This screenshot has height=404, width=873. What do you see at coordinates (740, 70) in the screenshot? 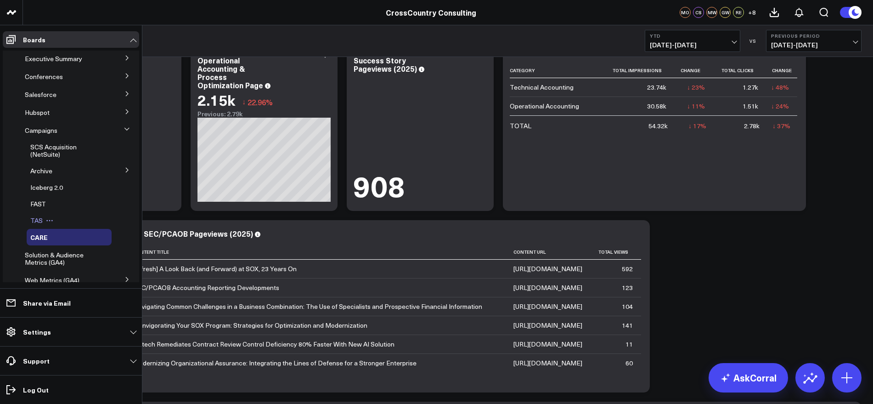
I see `th: Total Clicks` at bounding box center [740, 70].